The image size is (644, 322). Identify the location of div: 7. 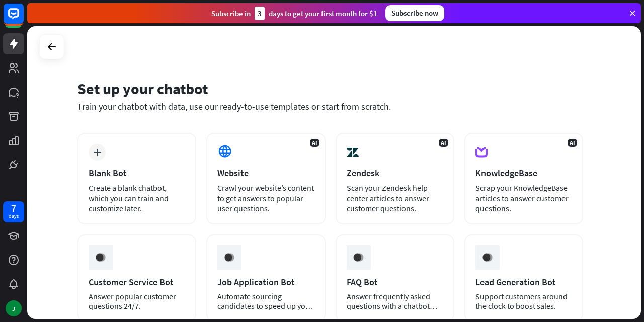
(14, 208).